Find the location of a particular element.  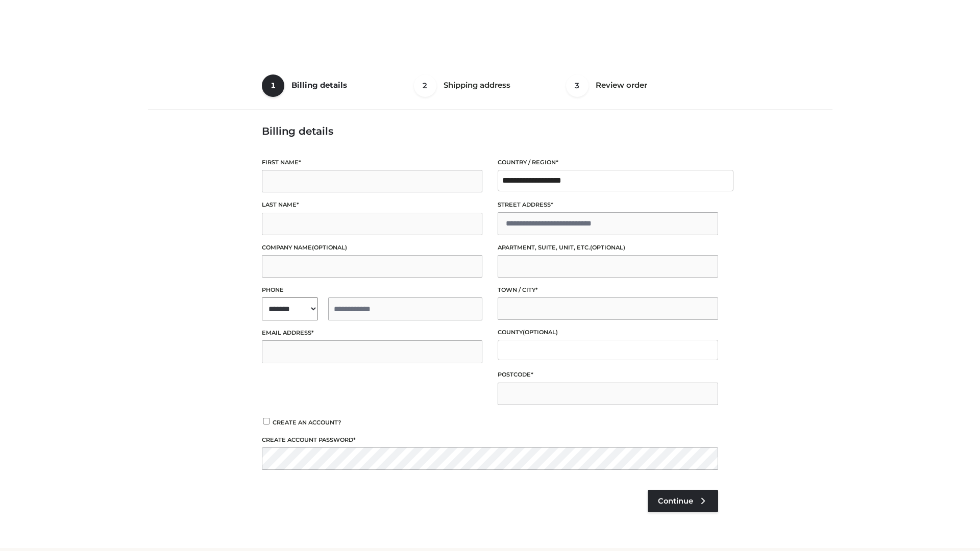

label: Last name is located at coordinates (372, 205).